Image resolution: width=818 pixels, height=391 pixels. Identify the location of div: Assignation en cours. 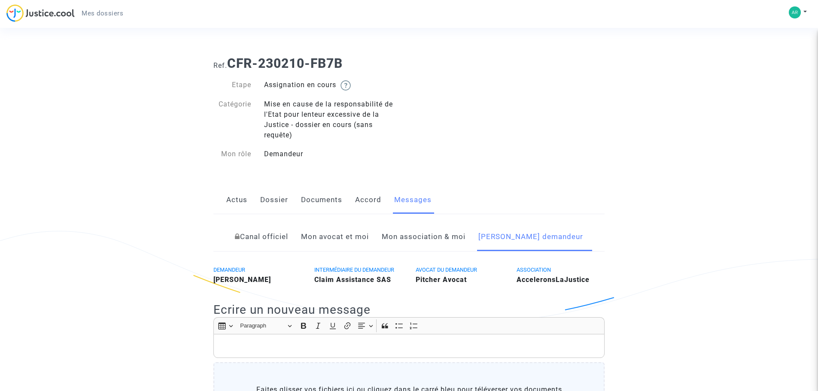
(333, 85).